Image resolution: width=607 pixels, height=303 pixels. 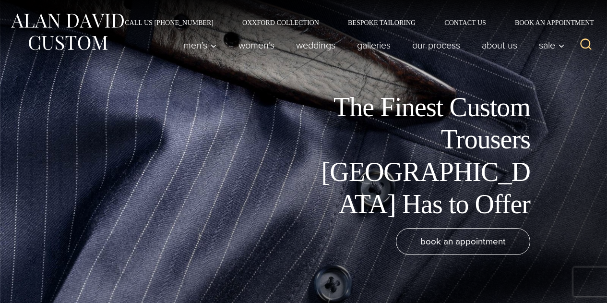 What do you see at coordinates (465, 23) in the screenshot?
I see `a: Contact Us` at bounding box center [465, 23].